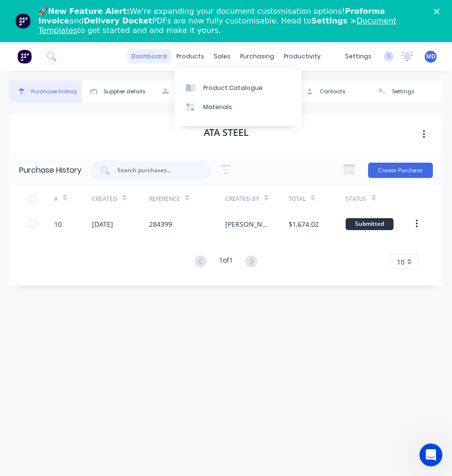 The height and width of the screenshot is (476, 452). I want to click on img: Profile image for Team, so click(23, 21).